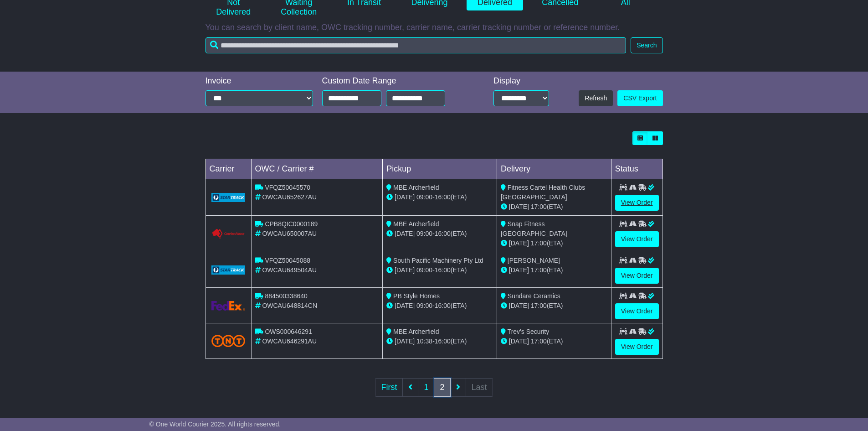 The image size is (868, 431). I want to click on span: OWS000646291, so click(289, 332).